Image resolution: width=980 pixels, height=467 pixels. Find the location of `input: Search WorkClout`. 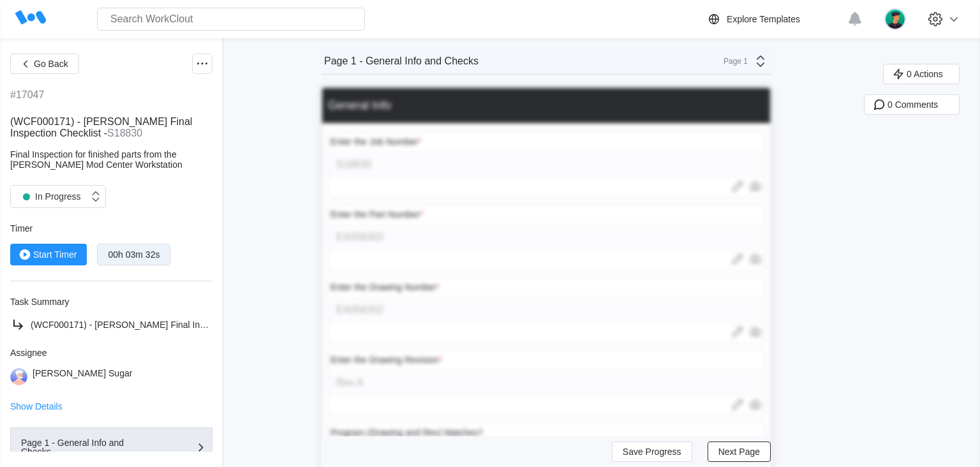

input: Search WorkClout is located at coordinates (231, 19).